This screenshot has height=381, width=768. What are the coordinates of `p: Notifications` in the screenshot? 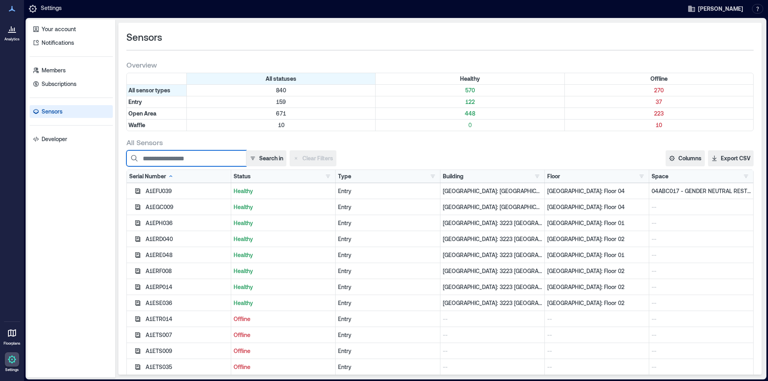 It's located at (58, 43).